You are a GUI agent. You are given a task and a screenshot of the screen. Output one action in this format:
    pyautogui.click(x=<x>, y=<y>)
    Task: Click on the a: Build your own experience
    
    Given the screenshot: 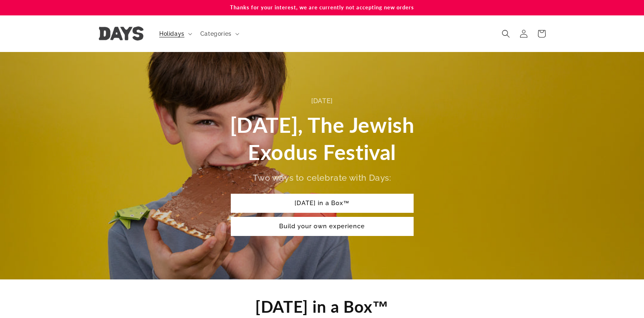 What is the action you would take?
    pyautogui.click(x=323, y=226)
    